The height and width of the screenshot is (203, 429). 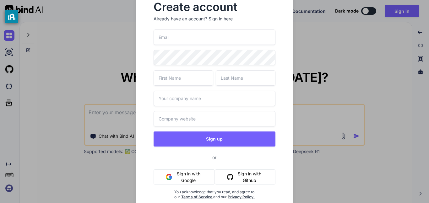 What do you see at coordinates (246, 78) in the screenshot?
I see `input: Last Name` at bounding box center [246, 78].